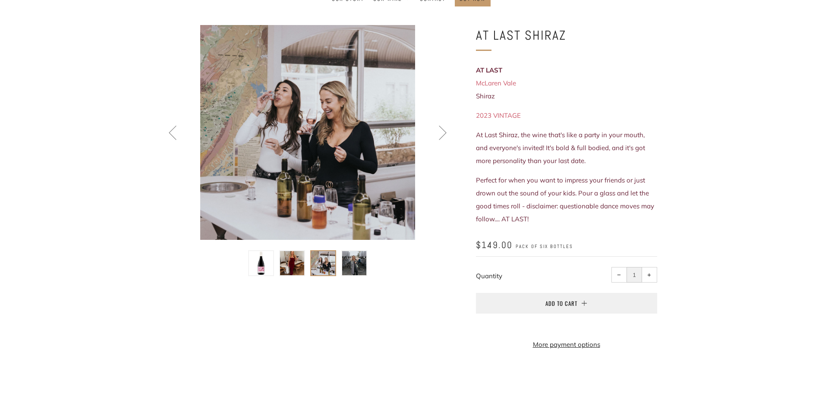 The width and height of the screenshot is (822, 393). I want to click on strong: AT LAST, so click(489, 70).